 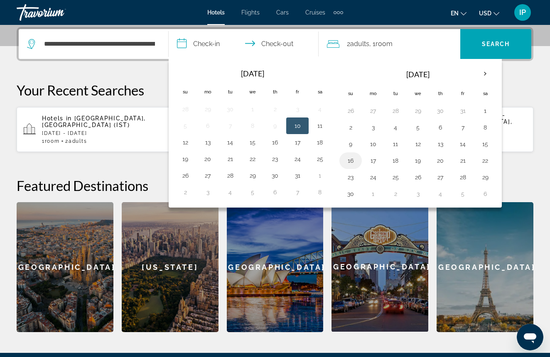 I want to click on span: Room, so click(x=384, y=44).